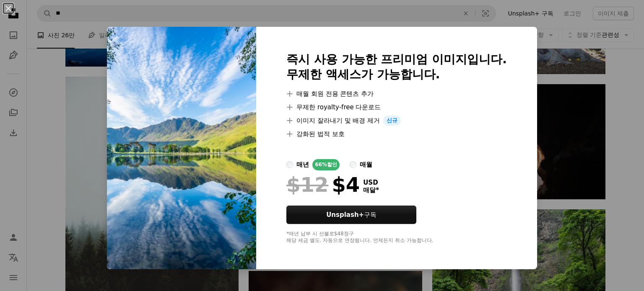 This screenshot has height=291, width=644. I want to click on input: 매년66%할인, so click(289, 164).